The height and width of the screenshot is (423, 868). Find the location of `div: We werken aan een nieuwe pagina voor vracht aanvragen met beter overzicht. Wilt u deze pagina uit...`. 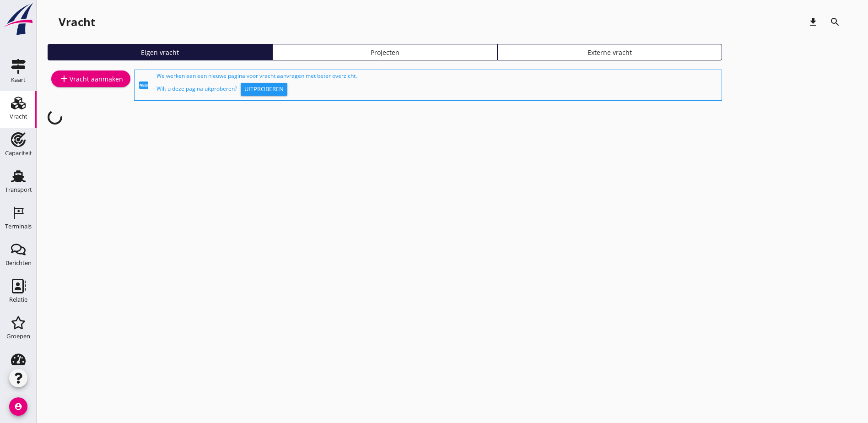

div: We werken aan een nieuwe pagina voor vracht aanvragen met beter overzicht. Wilt u deze pagina uit... is located at coordinates (437, 85).